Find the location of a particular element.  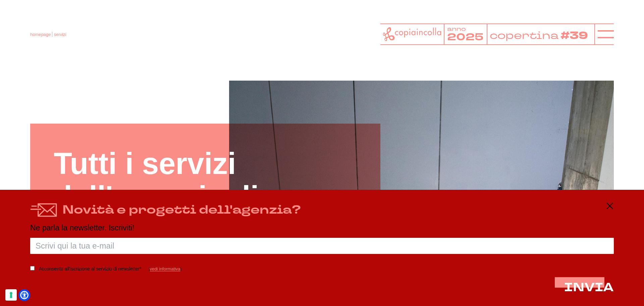

tspan: copertina is located at coordinates (525, 35).